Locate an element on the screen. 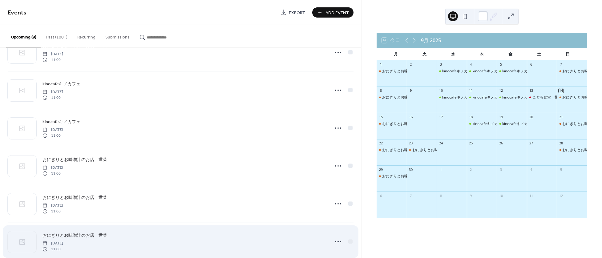 The image size is (602, 258). div: 28 is located at coordinates (561, 143).